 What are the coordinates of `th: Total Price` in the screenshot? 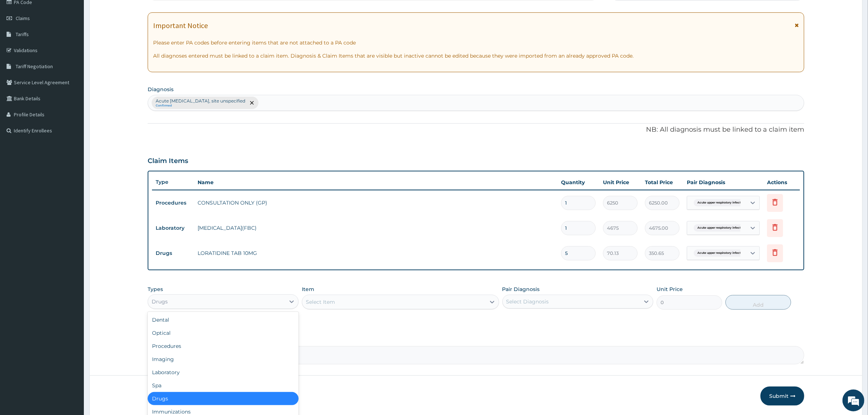 It's located at (663, 183).